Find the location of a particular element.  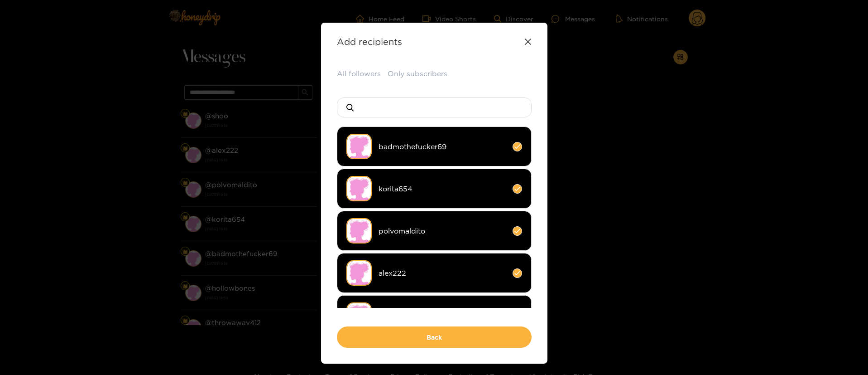

strong: Add recipients is located at coordinates (369, 41).